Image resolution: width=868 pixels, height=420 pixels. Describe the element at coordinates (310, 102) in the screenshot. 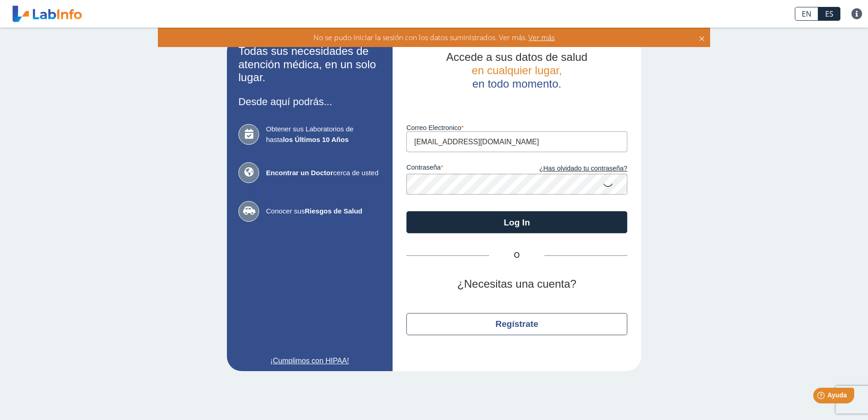

I see `h3: Desde aquí podrás...` at that location.